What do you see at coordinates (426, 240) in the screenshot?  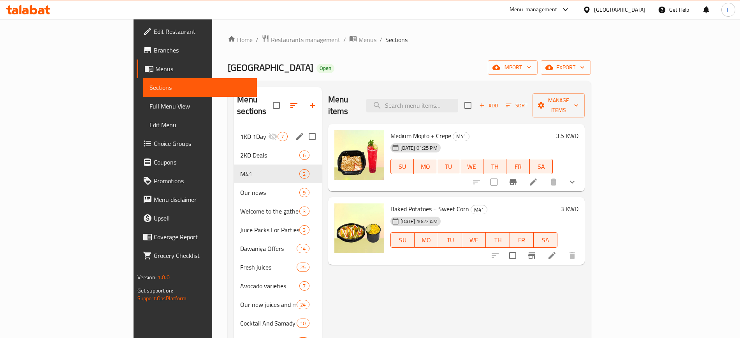 I see `button: MO` at bounding box center [426, 240].